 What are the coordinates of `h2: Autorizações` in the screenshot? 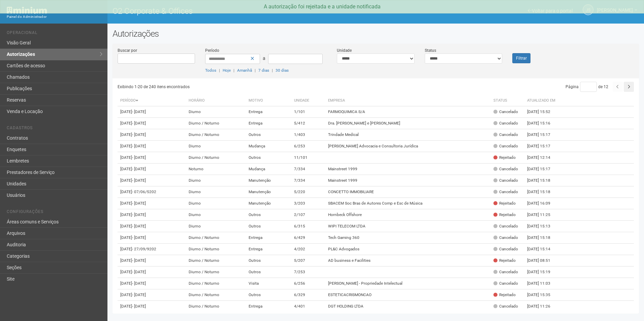 It's located at (376, 34).